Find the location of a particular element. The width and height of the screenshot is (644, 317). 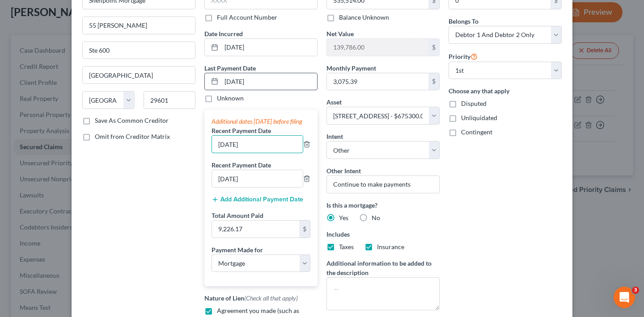

label: Priority is located at coordinates (462, 56).